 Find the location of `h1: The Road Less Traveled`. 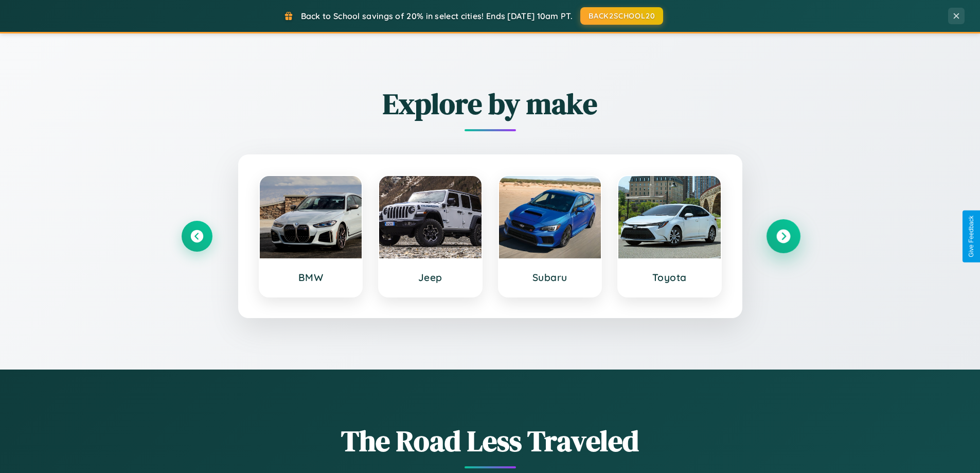

h1: The Road Less Traveled is located at coordinates (490, 441).